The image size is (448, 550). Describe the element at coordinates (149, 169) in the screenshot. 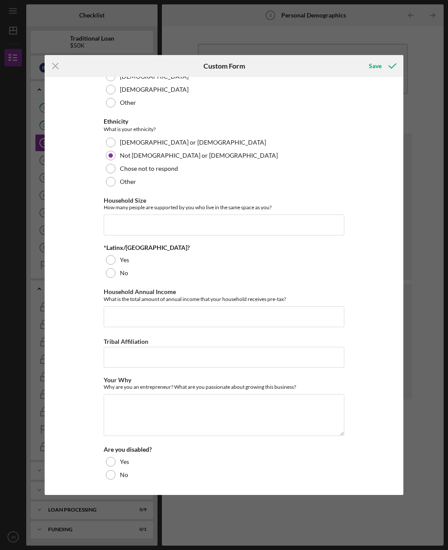

I see `label: Chose not to respond` at that location.